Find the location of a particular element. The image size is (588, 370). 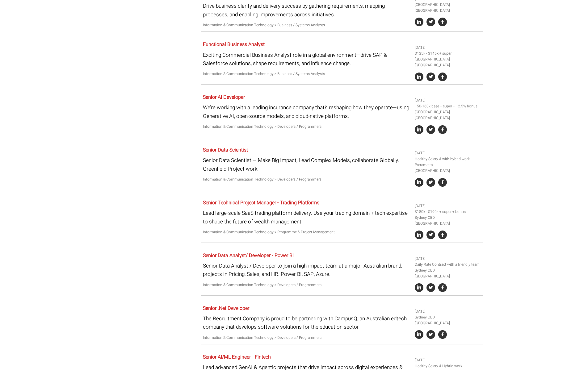

a: Senior Data Scientist is located at coordinates (226, 150).